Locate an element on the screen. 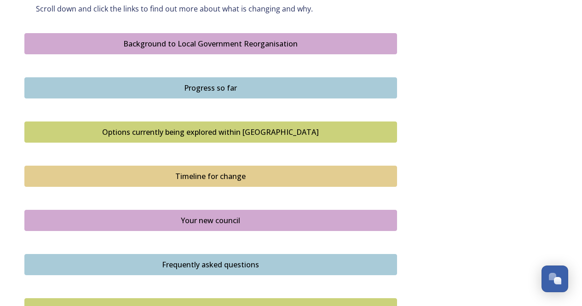 This screenshot has width=582, height=306. button: Frequently asked questions is located at coordinates (211, 265).